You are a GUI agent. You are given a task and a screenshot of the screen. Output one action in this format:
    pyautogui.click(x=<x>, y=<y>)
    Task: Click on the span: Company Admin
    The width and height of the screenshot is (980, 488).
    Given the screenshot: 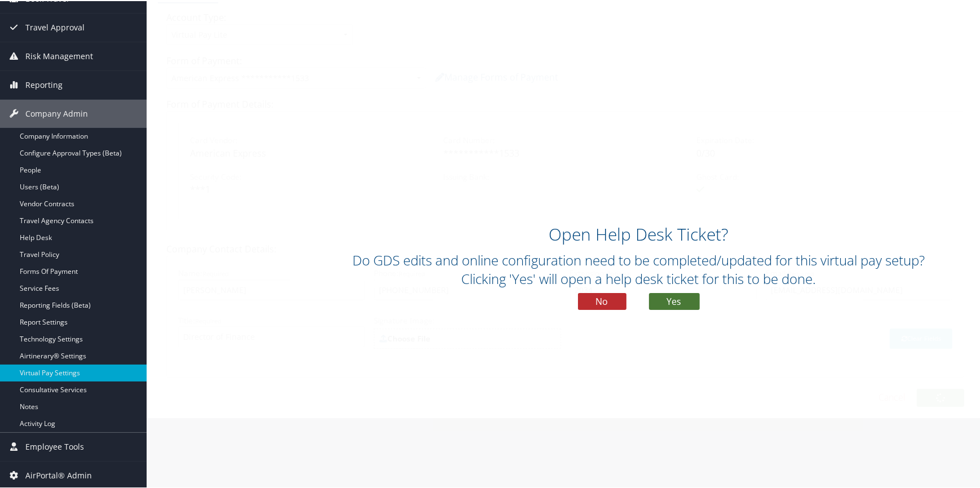 What is the action you would take?
    pyautogui.click(x=57, y=113)
    